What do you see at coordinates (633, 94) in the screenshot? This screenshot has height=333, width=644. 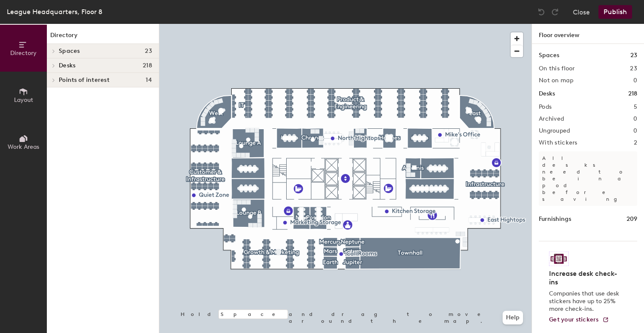 I see `h1: 218` at bounding box center [633, 94].